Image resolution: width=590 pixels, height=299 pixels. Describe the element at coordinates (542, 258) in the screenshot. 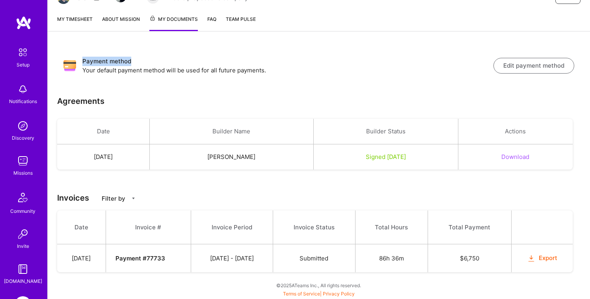

I see `button: Export` at that location.